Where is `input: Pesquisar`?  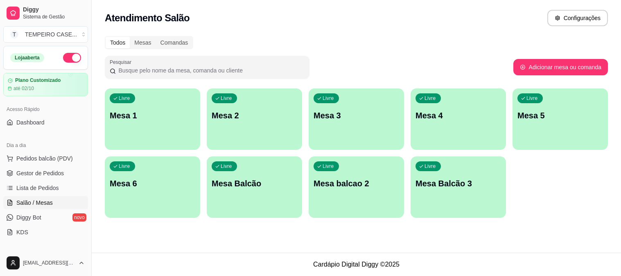 input: Pesquisar is located at coordinates (210, 70).